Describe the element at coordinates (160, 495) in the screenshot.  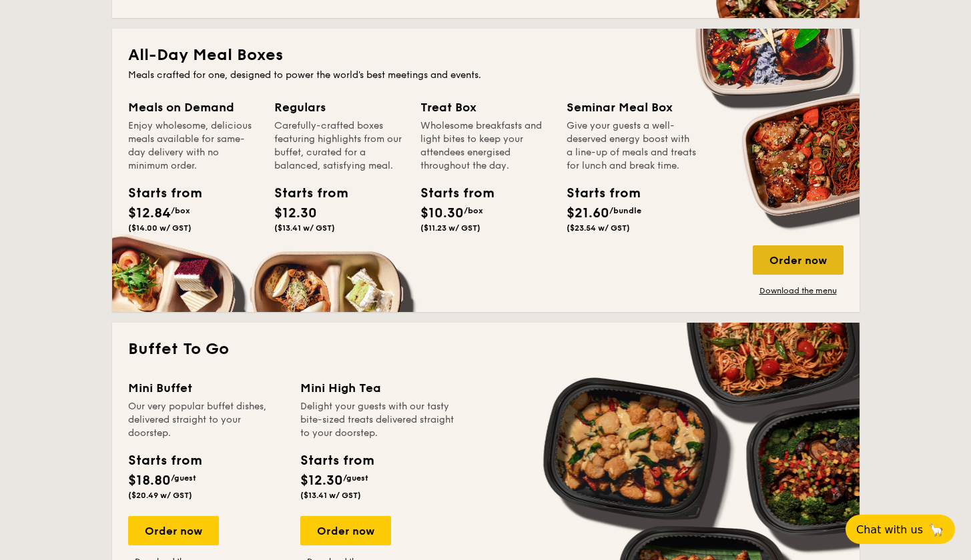
I see `span: ($20.49 w/ GST)` at that location.